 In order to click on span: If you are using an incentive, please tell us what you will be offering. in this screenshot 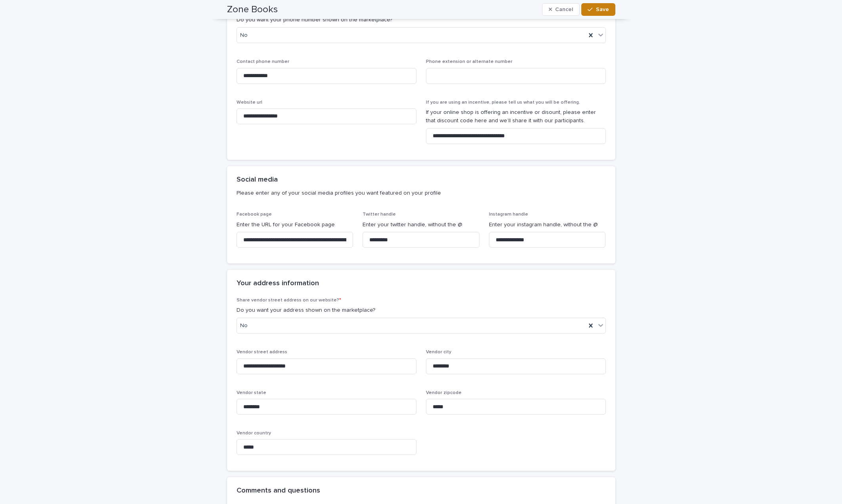, I will do `click(503, 103)`.